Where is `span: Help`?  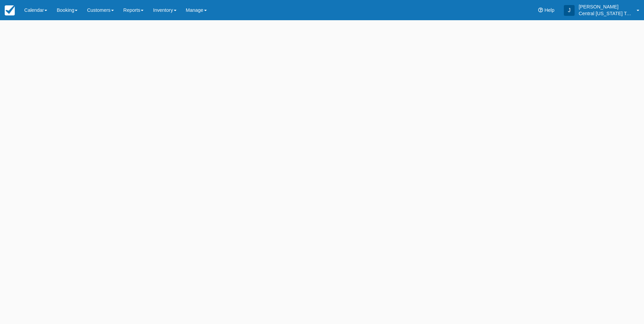 span: Help is located at coordinates (549, 10).